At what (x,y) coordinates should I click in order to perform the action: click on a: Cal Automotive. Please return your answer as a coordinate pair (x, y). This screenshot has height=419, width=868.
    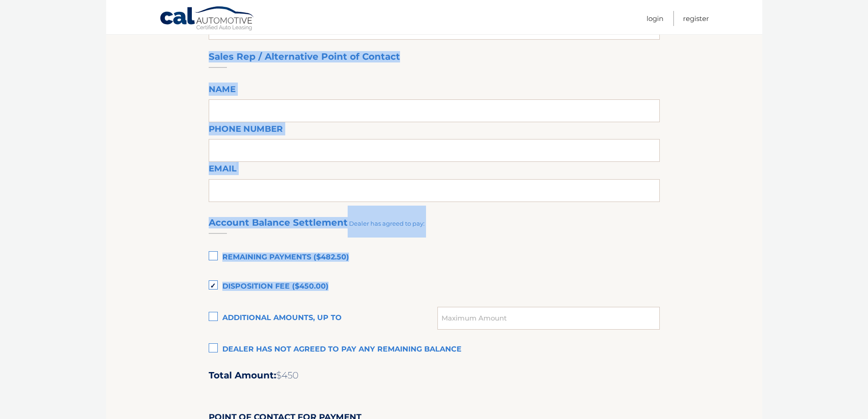
    Looking at the image, I should click on (207, 19).